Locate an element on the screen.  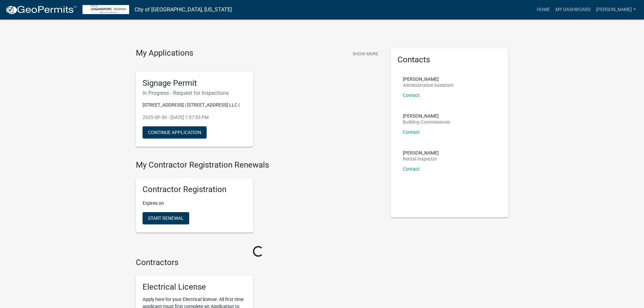
img: City of Logansport, Indiana is located at coordinates (106, 9).